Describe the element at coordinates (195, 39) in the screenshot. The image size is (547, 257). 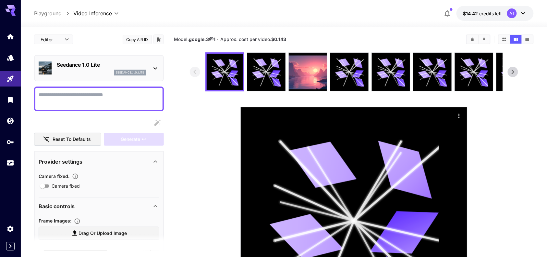
I see `span: Model:` at that location.